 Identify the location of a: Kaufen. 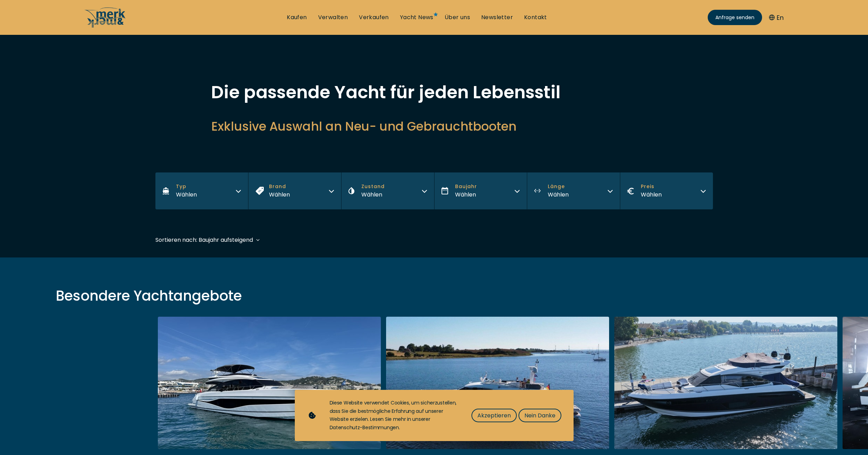
(297, 18).